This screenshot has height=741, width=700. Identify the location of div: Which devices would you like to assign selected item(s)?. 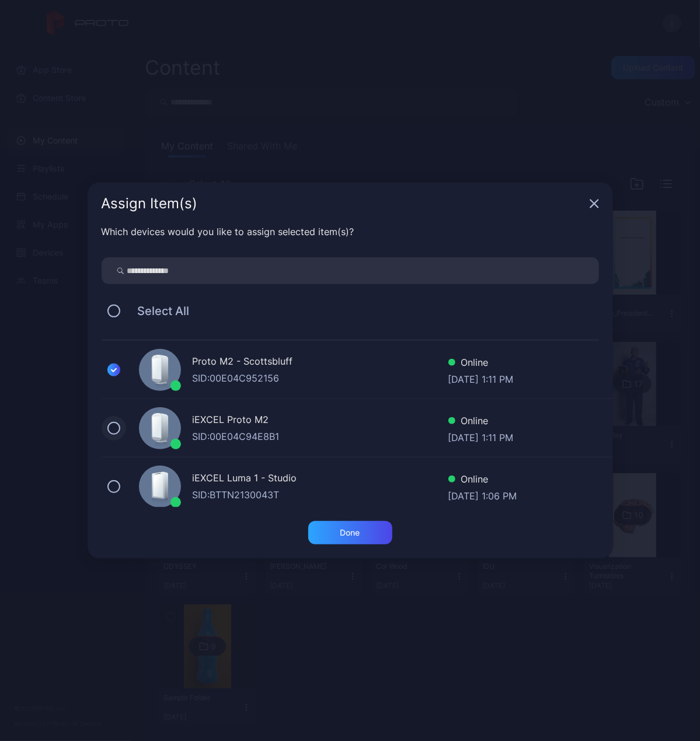
(350, 231).